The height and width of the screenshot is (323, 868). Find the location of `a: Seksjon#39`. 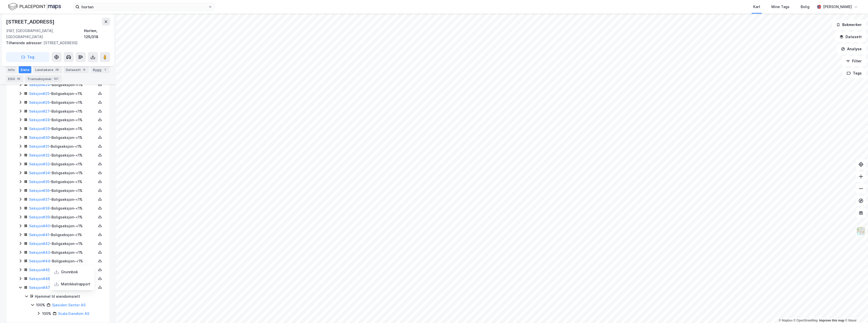

a: Seksjon#39 is located at coordinates (39, 217).